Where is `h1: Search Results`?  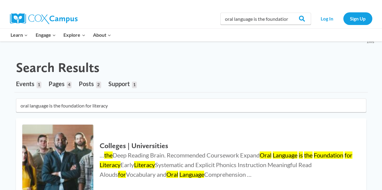 h1: Search Results is located at coordinates (58, 68).